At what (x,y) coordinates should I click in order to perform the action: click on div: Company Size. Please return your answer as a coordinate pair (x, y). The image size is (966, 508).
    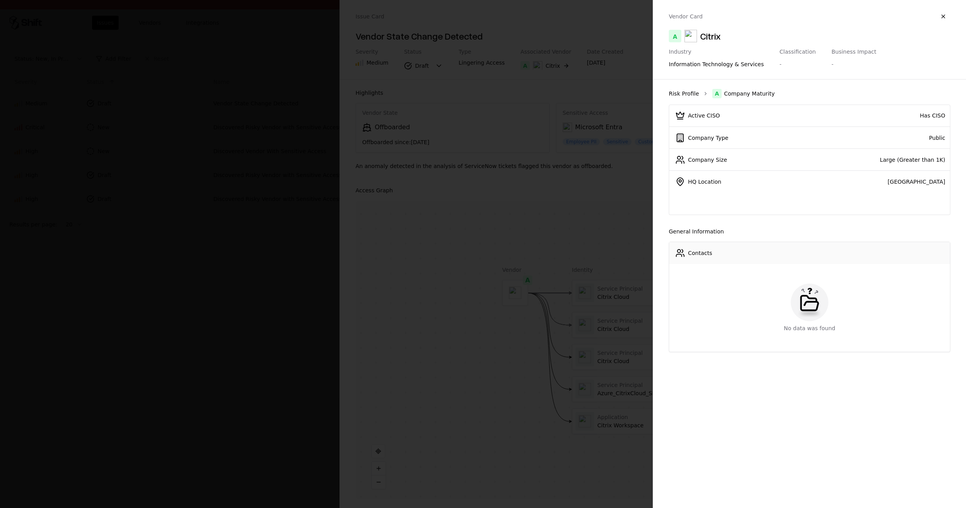
    Looking at the image, I should click on (708, 160).